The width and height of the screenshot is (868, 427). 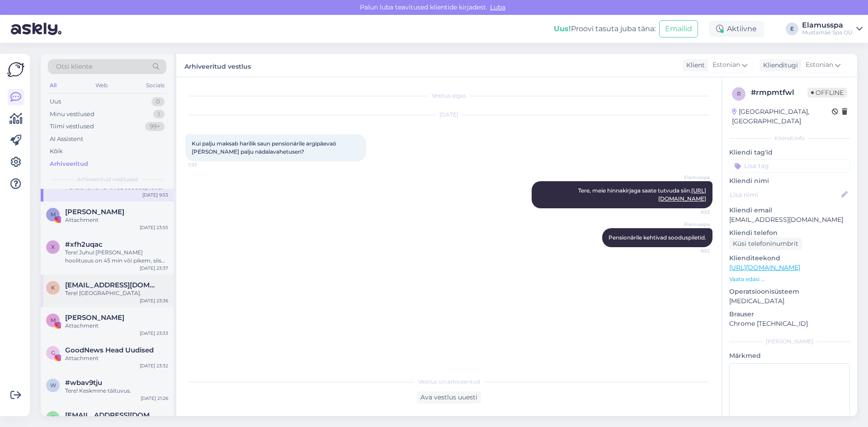 I want to click on p: Kliendi email, so click(x=790, y=210).